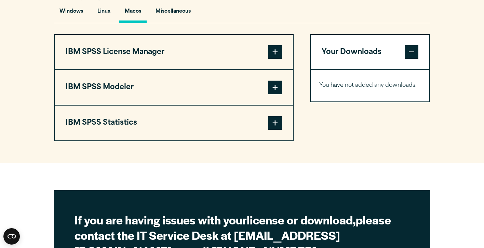  Describe the element at coordinates (301, 220) in the screenshot. I see `strong: license or download,` at that location.